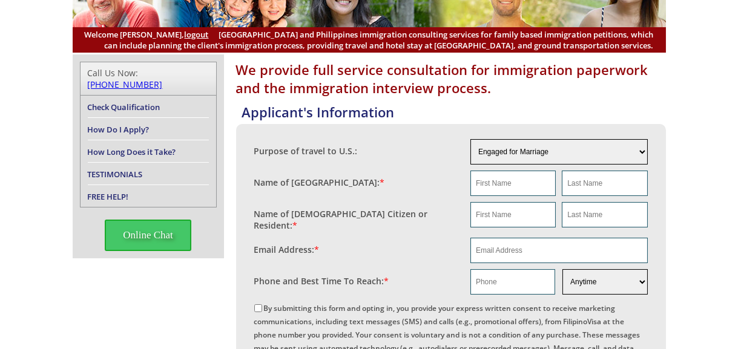  I want to click on a: How Long Does it Take?, so click(132, 152).